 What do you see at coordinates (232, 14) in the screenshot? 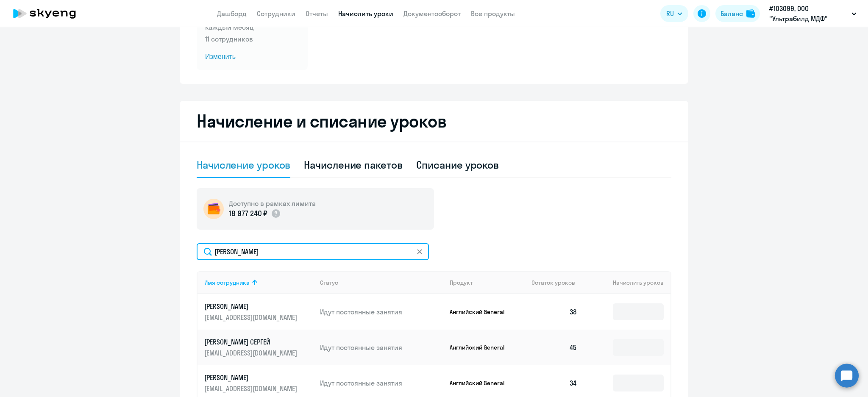
I see `a: Дашборд` at bounding box center [232, 14].